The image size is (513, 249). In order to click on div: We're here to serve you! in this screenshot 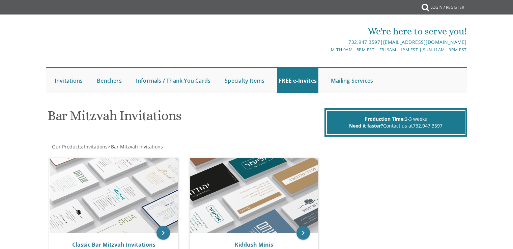, I will do `click(327, 31)`.